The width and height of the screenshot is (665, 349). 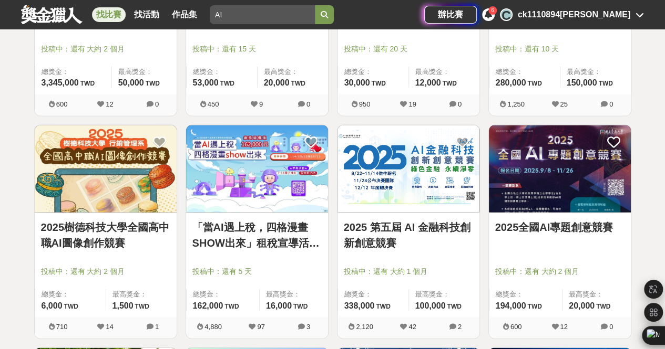 What do you see at coordinates (506, 15) in the screenshot?
I see `div: C` at bounding box center [506, 15].